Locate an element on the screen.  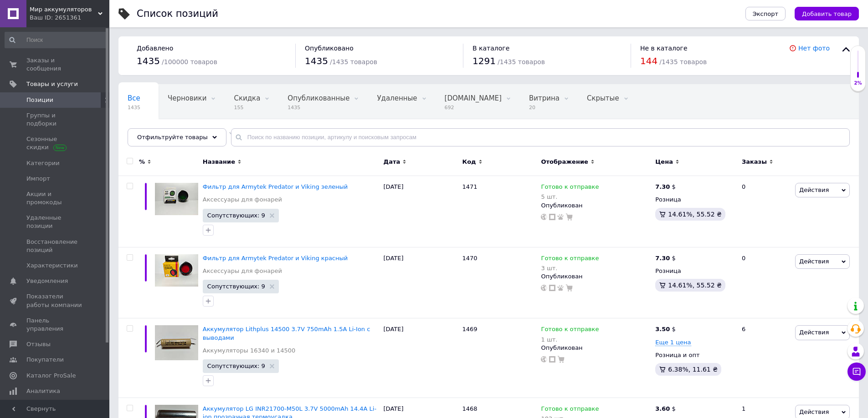
span: Импорт is located at coordinates (38, 179).